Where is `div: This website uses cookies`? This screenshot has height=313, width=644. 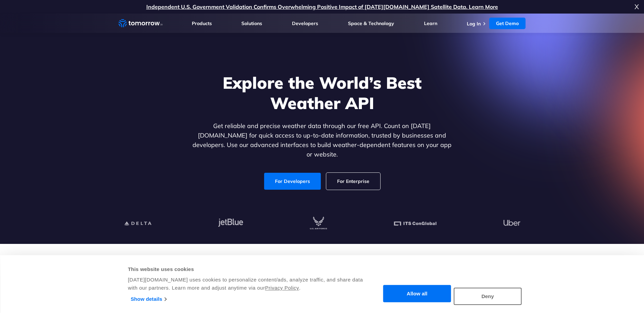 div: This website uses cookies is located at coordinates (246, 269).